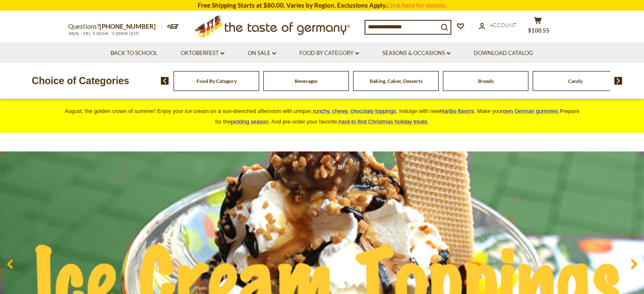 Image resolution: width=644 pixels, height=294 pixels. Describe the element at coordinates (575, 81) in the screenshot. I see `a: Candy` at that location.